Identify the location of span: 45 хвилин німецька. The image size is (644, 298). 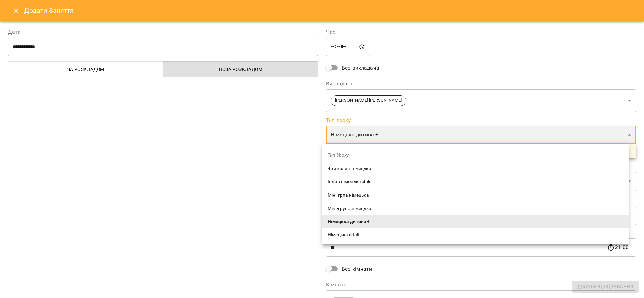
(475, 169).